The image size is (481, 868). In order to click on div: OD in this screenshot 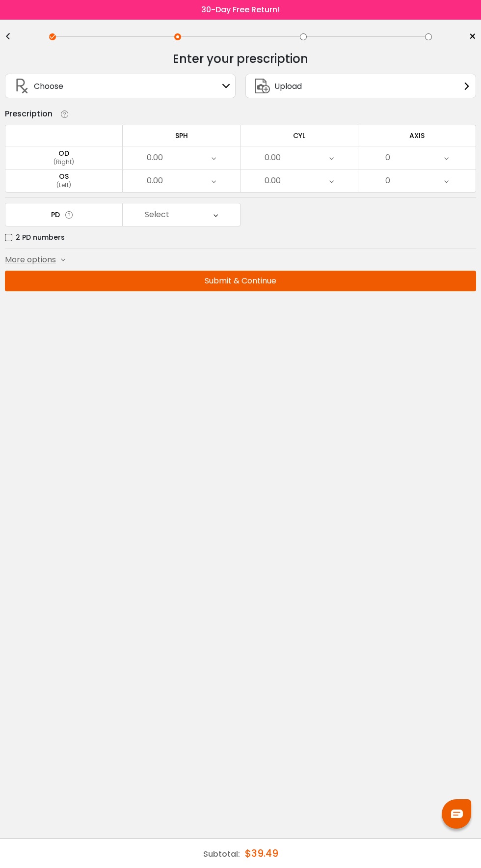, I will do `click(64, 153)`.